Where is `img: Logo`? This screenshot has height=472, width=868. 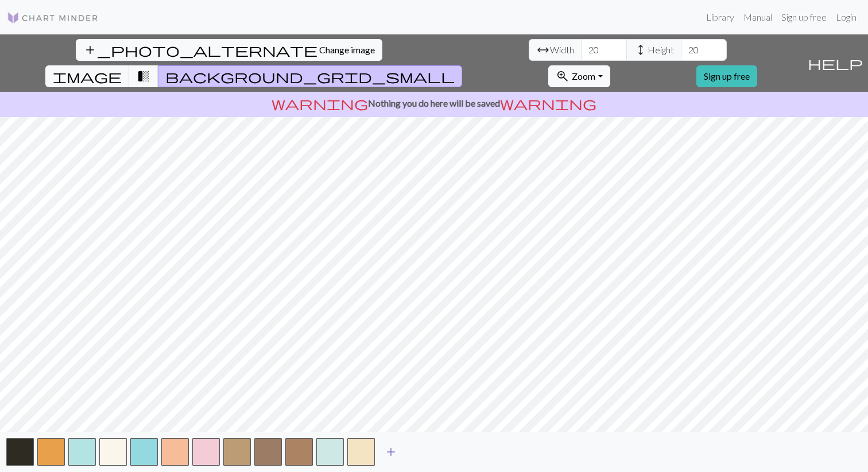
img: Logo is located at coordinates (53, 18).